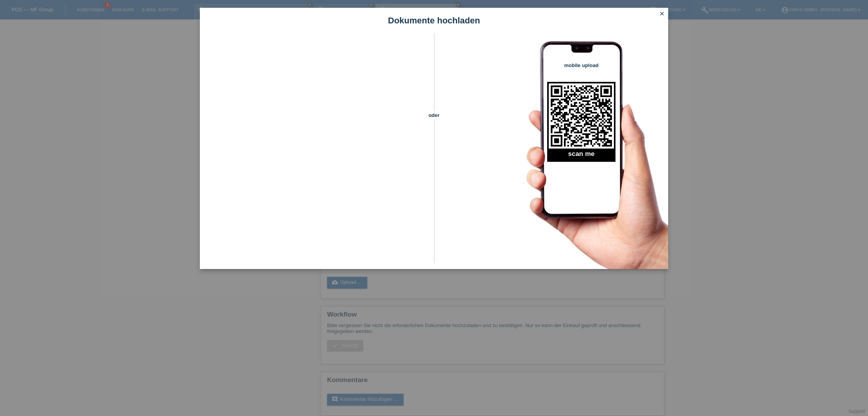  What do you see at coordinates (661, 14) in the screenshot?
I see `a: close` at bounding box center [661, 14].